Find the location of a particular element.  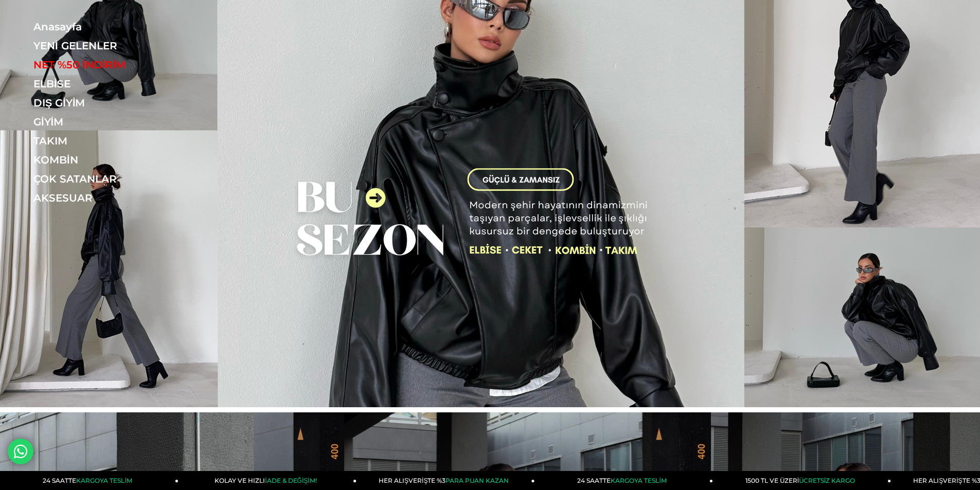

a: YENİ GELENLER is located at coordinates (104, 46).